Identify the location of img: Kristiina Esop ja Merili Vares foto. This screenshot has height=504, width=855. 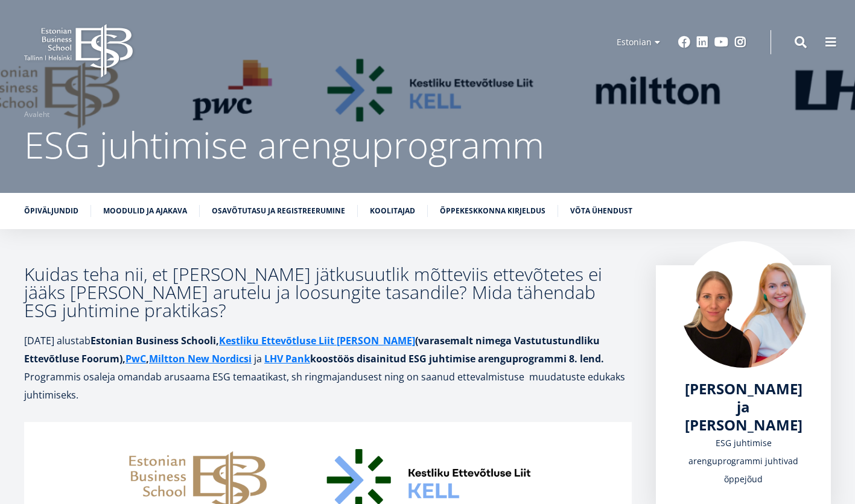
(744, 305).